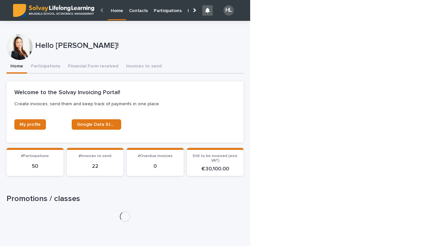 This screenshot has width=444, height=246. I want to click on span: My profile, so click(30, 124).